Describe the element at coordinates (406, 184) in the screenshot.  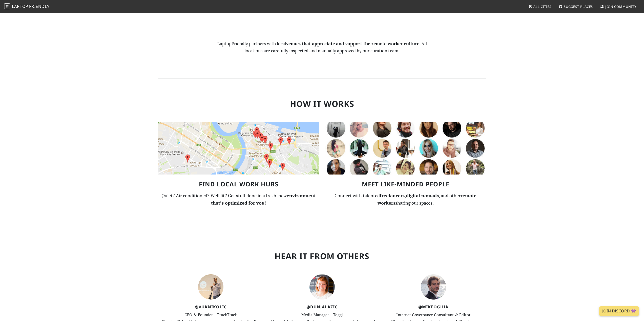
I see `h3: Meet Like-Minded People` at that location.